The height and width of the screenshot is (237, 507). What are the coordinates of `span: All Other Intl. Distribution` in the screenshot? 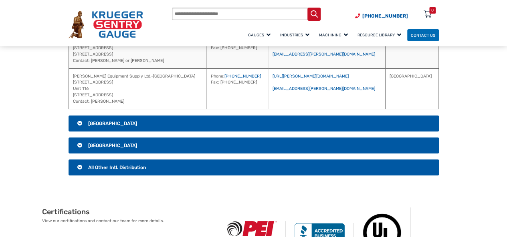 It's located at (117, 168).